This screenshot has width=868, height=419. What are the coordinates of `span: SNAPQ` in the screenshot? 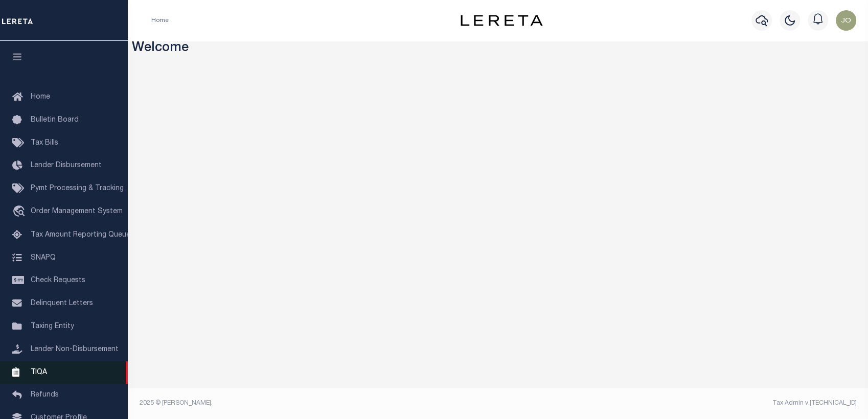 It's located at (42, 258).